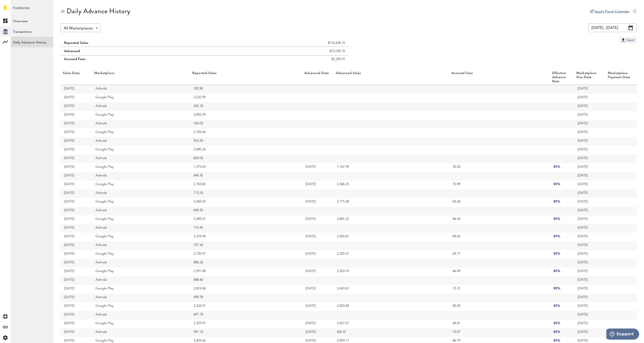  What do you see at coordinates (499, 237) in the screenshot?
I see `td: 84.62` at bounding box center [499, 237].